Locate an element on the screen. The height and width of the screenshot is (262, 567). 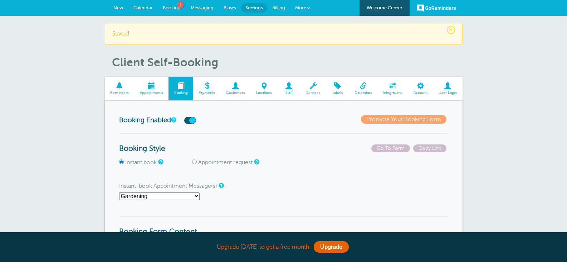
span: Integrations is located at coordinates (393, 93).